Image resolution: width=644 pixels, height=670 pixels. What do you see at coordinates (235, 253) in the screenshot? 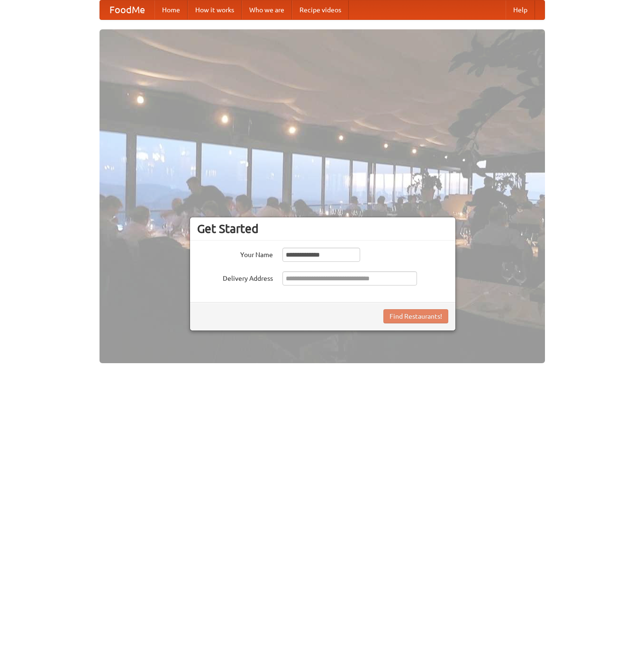
I see `label: Your Name` at bounding box center [235, 253].